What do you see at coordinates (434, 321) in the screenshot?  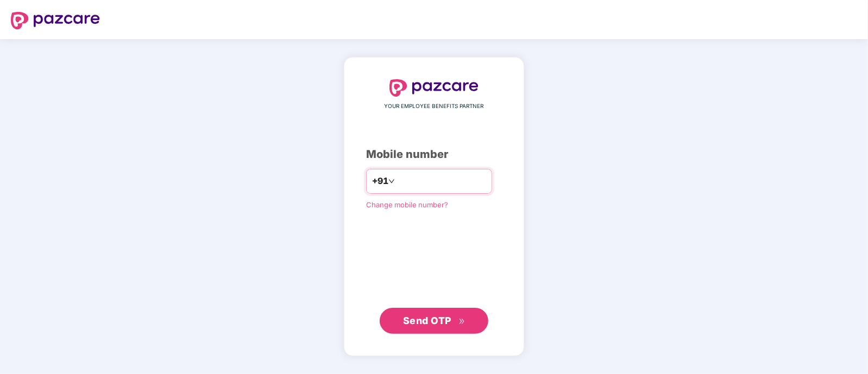 I see `button: Send OTPdouble-right` at bounding box center [434, 321].